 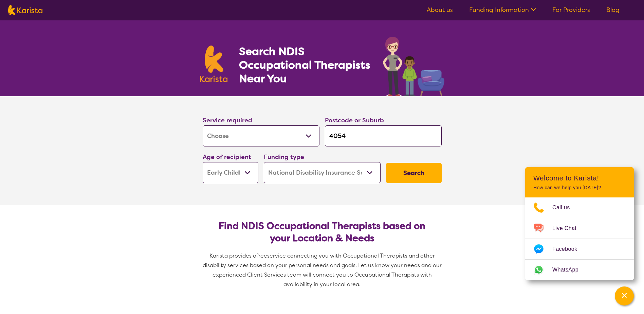 I want to click on span: Karista provides a, so click(x=233, y=255).